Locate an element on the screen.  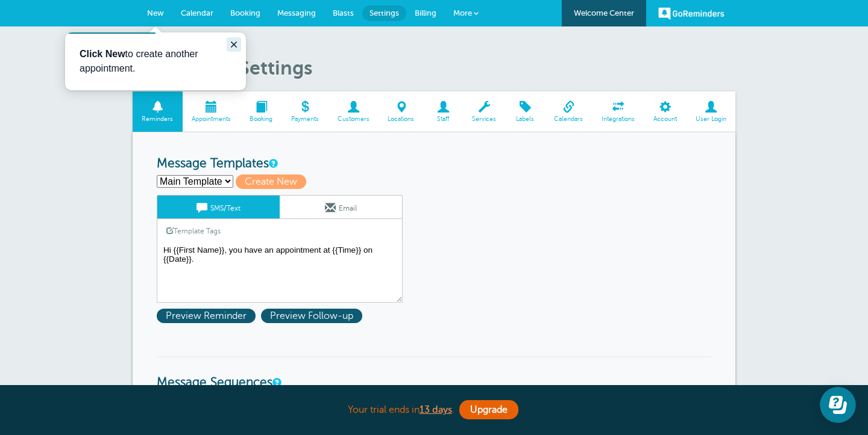
a: Labels is located at coordinates (525, 112).